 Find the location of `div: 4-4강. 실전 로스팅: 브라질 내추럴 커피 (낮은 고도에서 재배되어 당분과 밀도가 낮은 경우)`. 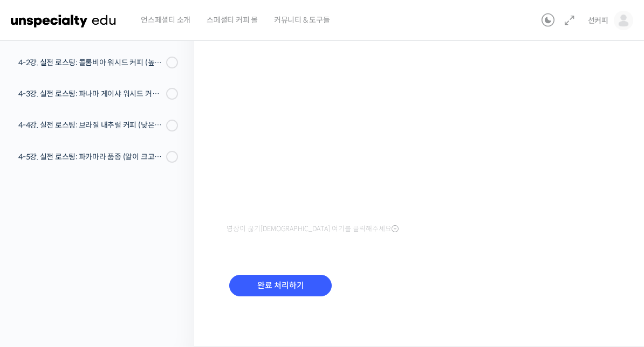

div: 4-4강. 실전 로스팅: 브라질 내추럴 커피 (낮은 고도에서 재배되어 당분과 밀도가 낮은 경우) is located at coordinates (90, 125).